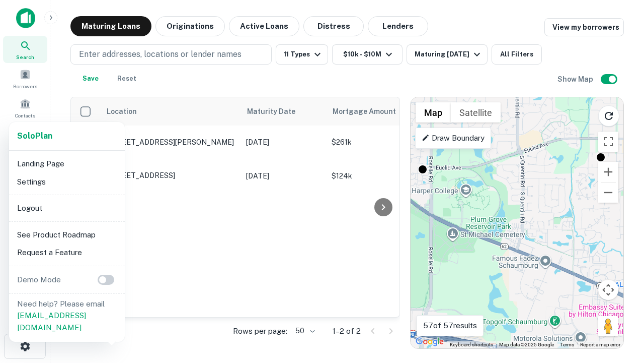  I want to click on li: Landing Page, so click(67, 164).